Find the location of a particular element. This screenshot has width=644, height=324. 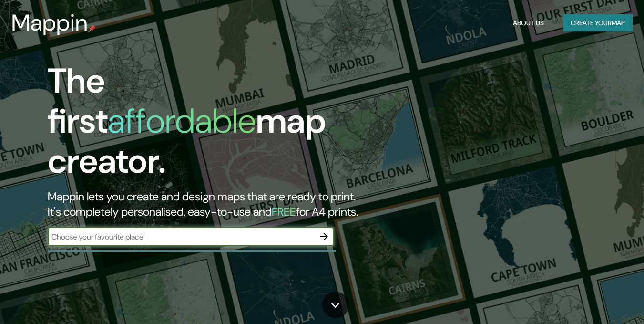

h5: FREE is located at coordinates (283, 212).